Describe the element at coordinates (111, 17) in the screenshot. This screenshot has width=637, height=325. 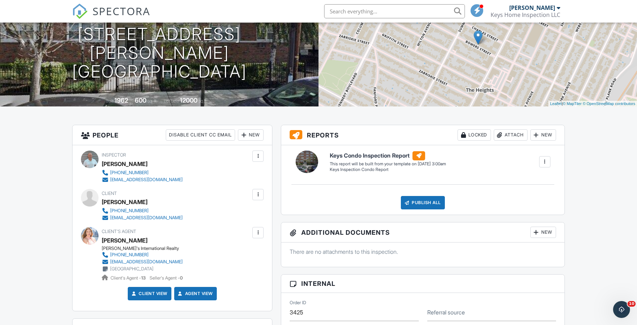
I see `a: SPECTORA` at that location.